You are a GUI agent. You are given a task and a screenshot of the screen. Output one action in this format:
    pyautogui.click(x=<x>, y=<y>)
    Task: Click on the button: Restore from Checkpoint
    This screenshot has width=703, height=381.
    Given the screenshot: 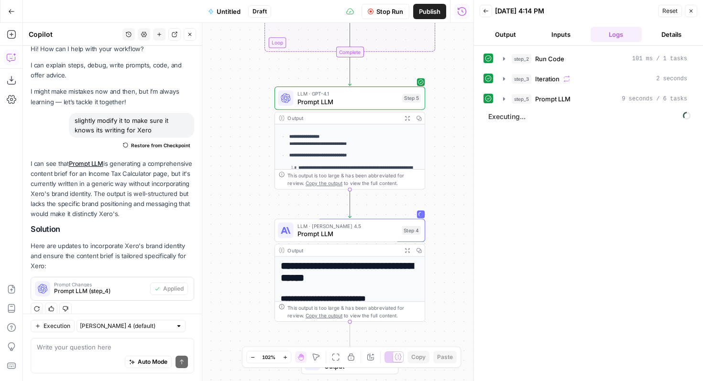 What is the action you would take?
    pyautogui.click(x=156, y=145)
    